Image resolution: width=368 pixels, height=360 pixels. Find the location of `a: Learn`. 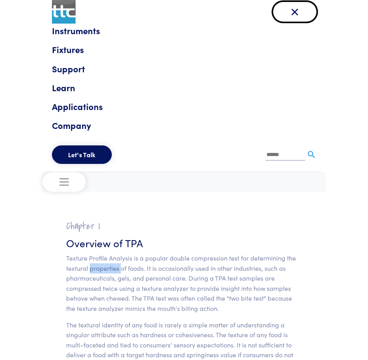

a: Learn is located at coordinates (184, 88).